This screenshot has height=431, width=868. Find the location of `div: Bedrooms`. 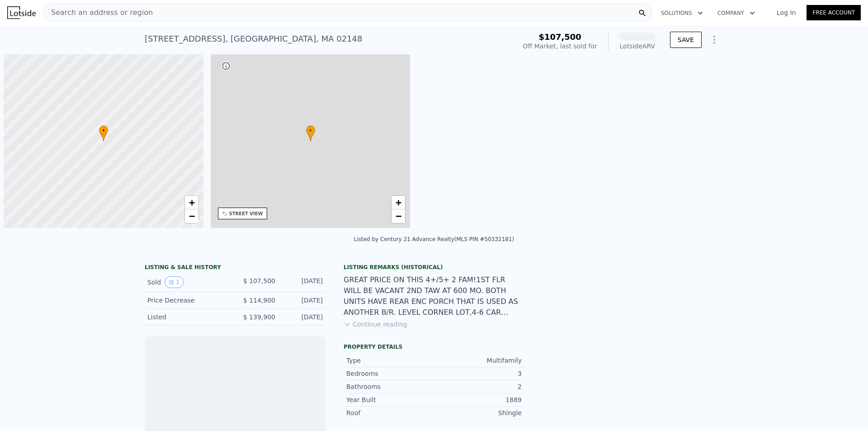

div: Bedrooms is located at coordinates (390, 374).